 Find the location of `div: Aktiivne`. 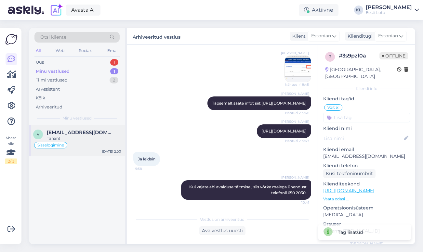

div: Aktiivne is located at coordinates (319, 10).